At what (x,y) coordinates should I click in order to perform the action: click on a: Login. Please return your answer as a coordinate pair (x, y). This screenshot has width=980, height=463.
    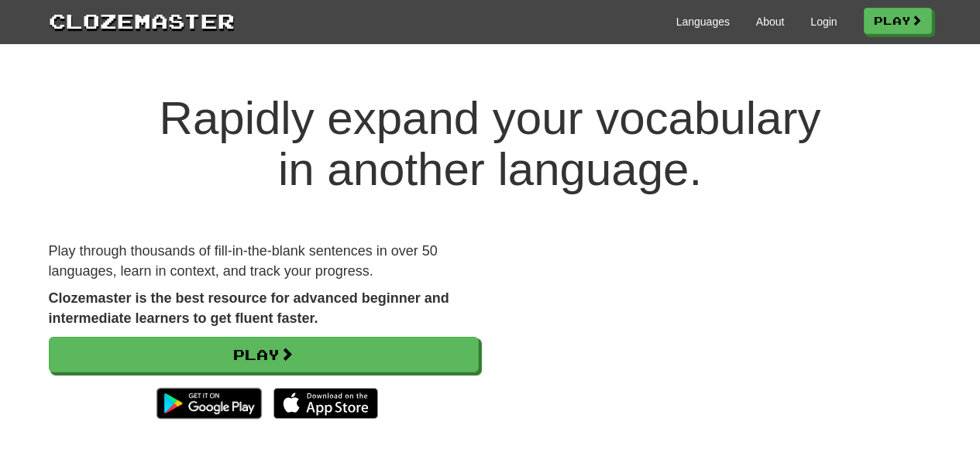
    Looking at the image, I should click on (823, 22).